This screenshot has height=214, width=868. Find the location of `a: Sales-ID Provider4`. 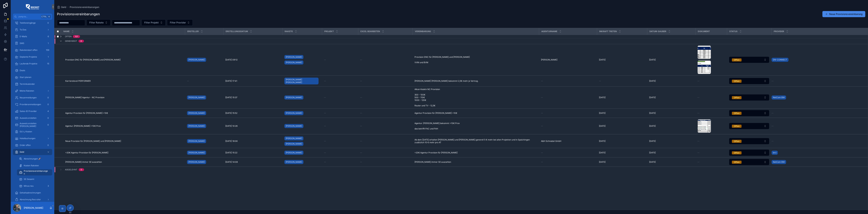

a: Sales-ID Provider4 is located at coordinates (33, 112).